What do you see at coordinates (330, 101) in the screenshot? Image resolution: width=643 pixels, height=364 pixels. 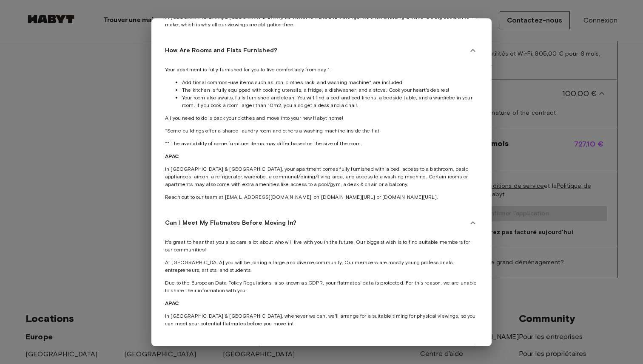 I see `li: Your room also awaits, fully furnished and clean! You will find a bed and bed linens, a bedside t...` at bounding box center [330, 101].